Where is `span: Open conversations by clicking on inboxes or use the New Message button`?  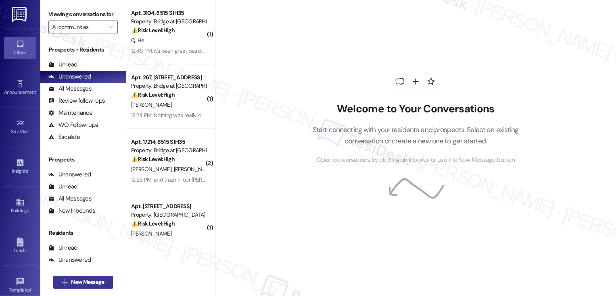
span: Open conversations by clicking on inboxes or use the New Message button is located at coordinates (415, 160).